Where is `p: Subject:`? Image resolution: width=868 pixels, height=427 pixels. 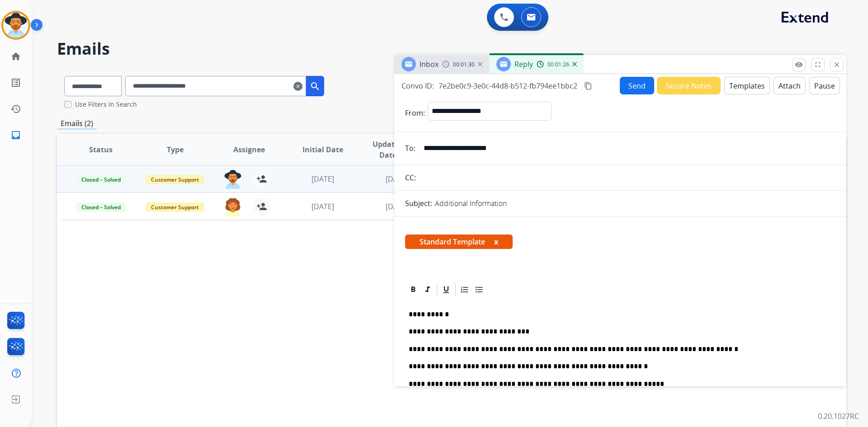
p: Subject: is located at coordinates (418, 203).